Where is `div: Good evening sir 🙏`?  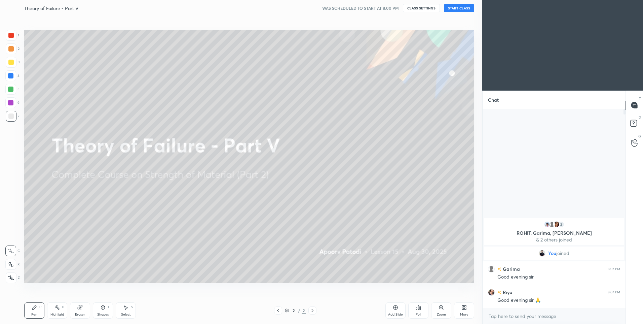
div: Good evening sir 🙏 is located at coordinates (559, 300).